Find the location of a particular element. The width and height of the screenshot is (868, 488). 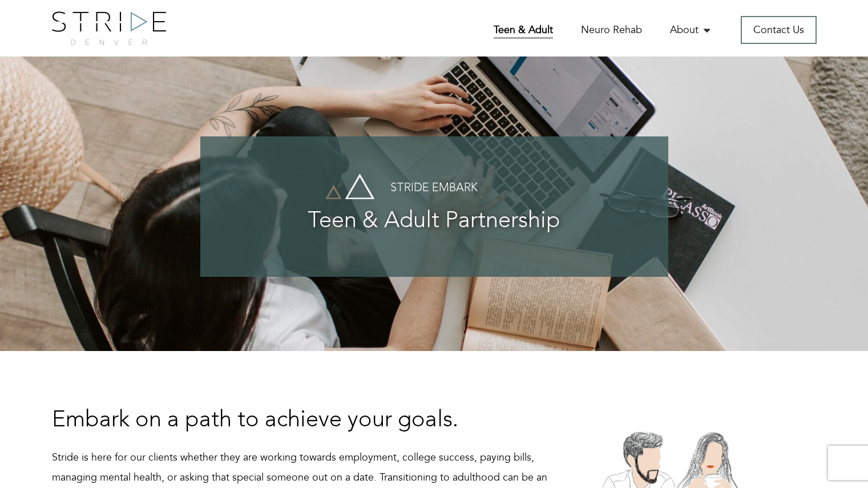

a: Neuro Rehab is located at coordinates (611, 29).